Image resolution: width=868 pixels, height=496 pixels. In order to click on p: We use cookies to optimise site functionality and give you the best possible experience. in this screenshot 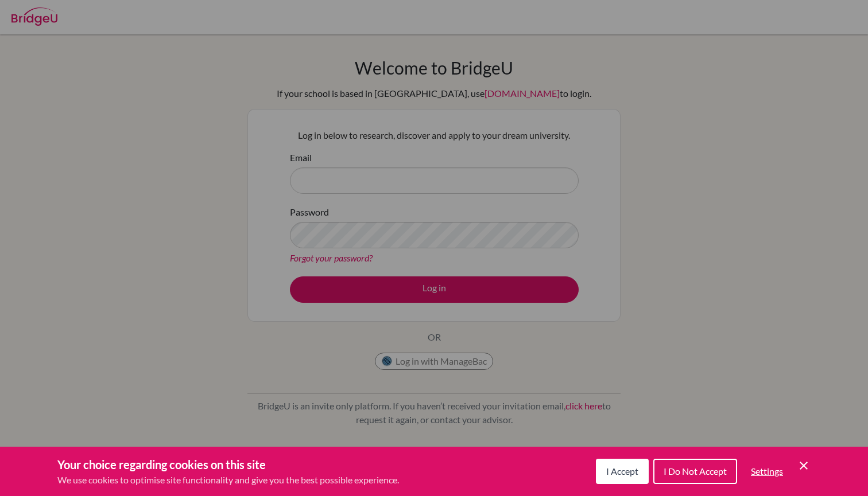, I will do `click(228, 480)`.